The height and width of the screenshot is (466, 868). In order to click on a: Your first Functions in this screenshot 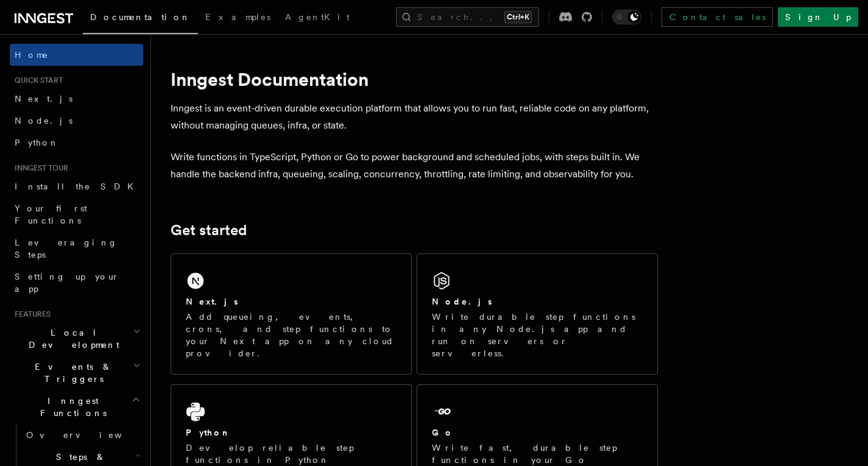, I will do `click(76, 214)`.